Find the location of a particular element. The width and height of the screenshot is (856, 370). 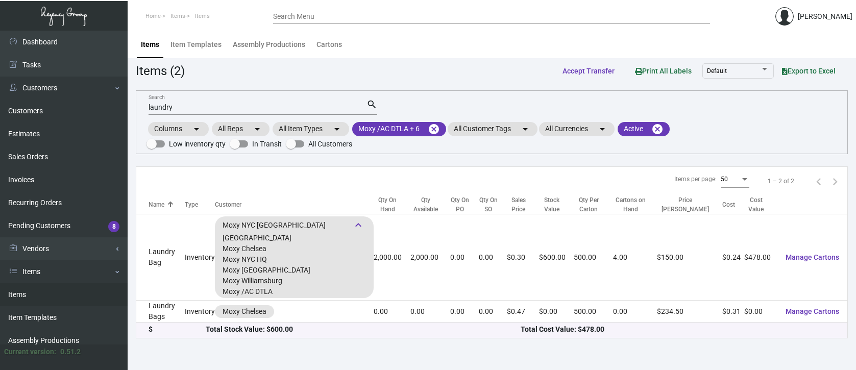

div: Current version: is located at coordinates (30, 352).